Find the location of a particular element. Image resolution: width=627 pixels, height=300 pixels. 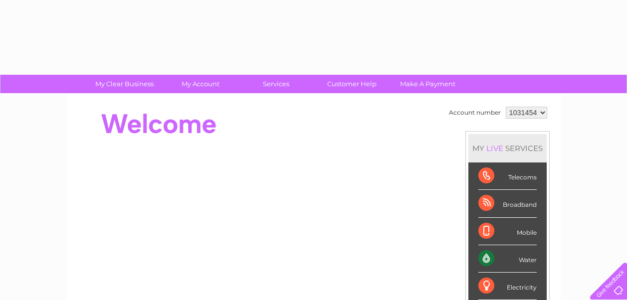

a: My Clear Business is located at coordinates (124, 84).